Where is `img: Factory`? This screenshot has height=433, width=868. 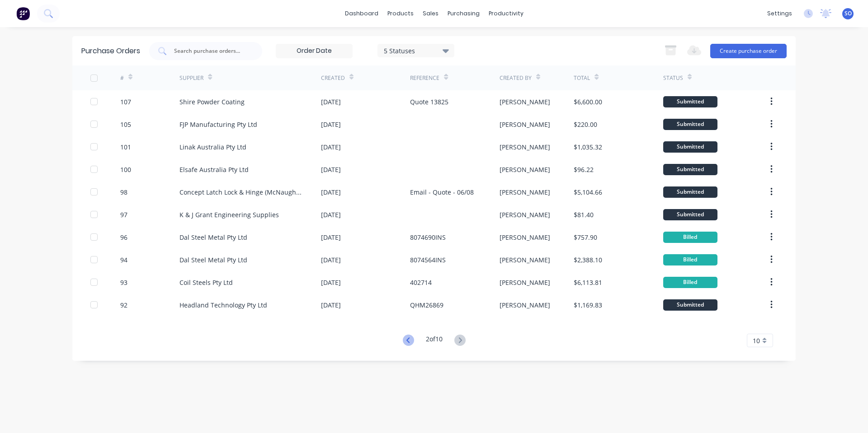
img: Factory is located at coordinates (23, 14).